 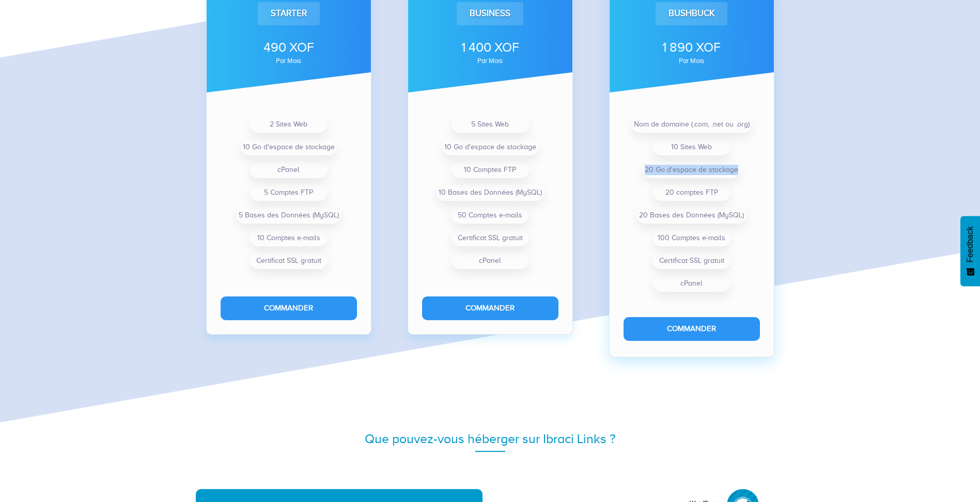 What do you see at coordinates (692, 193) in the screenshot?
I see `li: 20 comptes FTP` at bounding box center [692, 193].